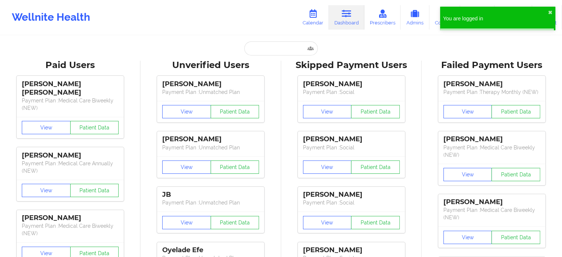  Describe the element at coordinates (382, 17) in the screenshot. I see `a: Prescribers` at that location.